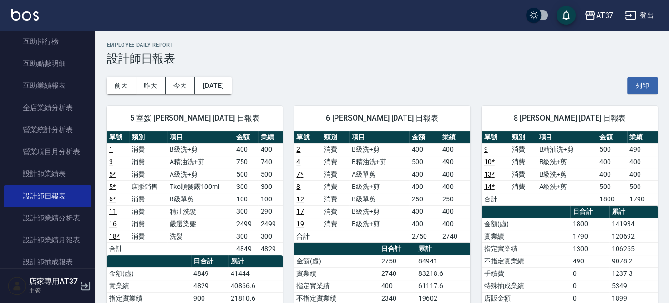 The image size is (669, 303). Describe the element at coordinates (300, 211) in the screenshot. I see `a: 17` at that location.